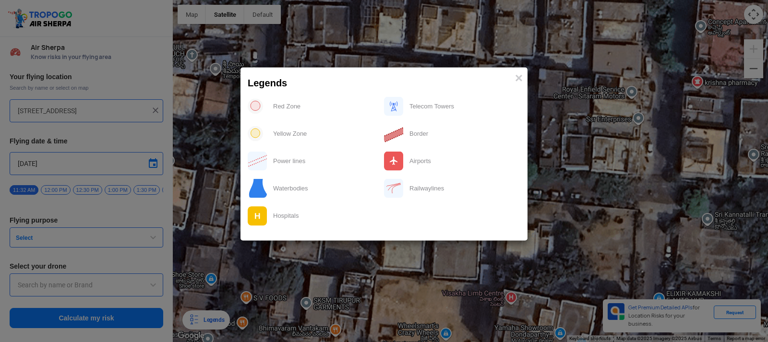 Image resolution: width=768 pixels, height=342 pixels. I want to click on div: Railwaylines, so click(462, 188).